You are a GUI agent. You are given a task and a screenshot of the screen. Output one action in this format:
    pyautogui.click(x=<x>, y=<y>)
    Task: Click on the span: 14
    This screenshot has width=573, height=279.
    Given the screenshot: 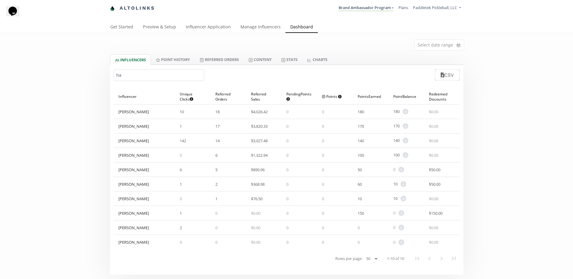 What is the action you would take?
    pyautogui.click(x=218, y=141)
    